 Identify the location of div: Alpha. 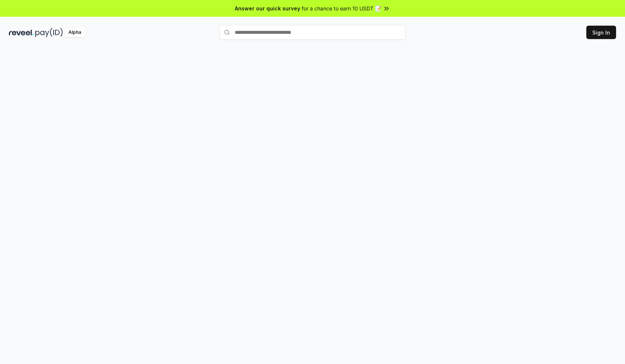
(74, 32).